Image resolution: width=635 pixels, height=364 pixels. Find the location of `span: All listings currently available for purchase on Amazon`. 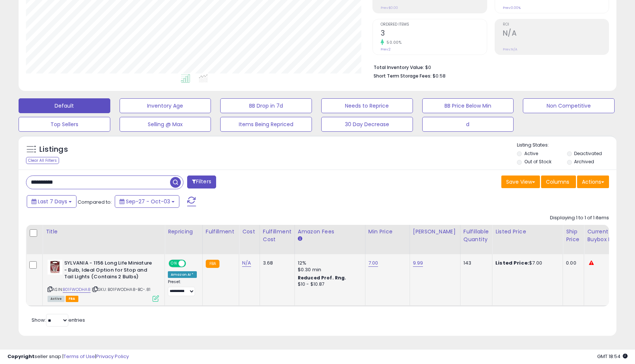

span: All listings currently available for purchase on Amazon is located at coordinates (56, 299).